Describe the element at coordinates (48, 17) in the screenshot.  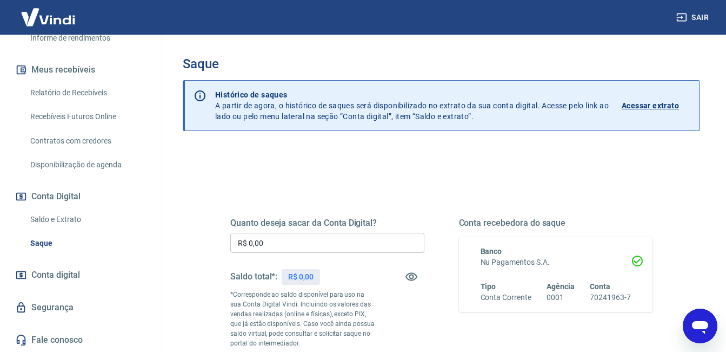
I see `img: Vindi` at that location.